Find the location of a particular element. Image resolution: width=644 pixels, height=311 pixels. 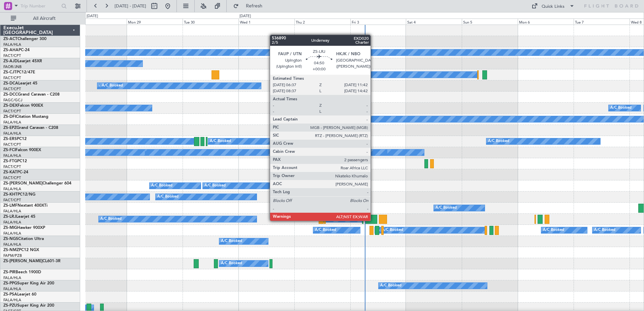

a: ZS-LRJLearjet 45 is located at coordinates (19, 217).